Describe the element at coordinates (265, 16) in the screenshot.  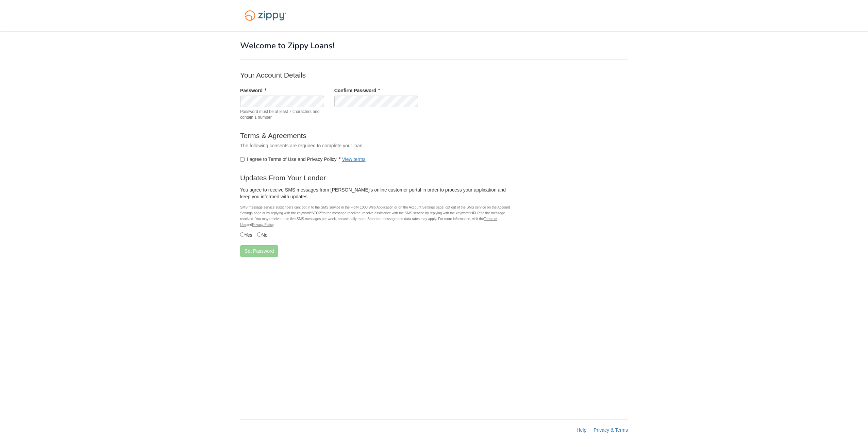
I see `img: Logo` at that location.